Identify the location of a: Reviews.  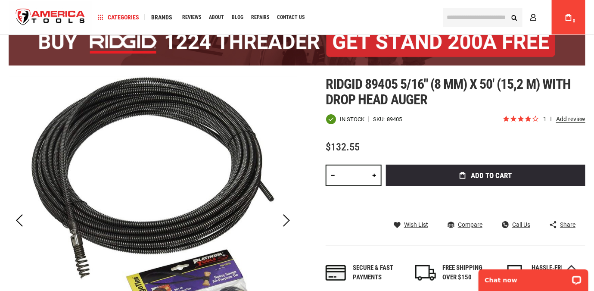
(192, 17).